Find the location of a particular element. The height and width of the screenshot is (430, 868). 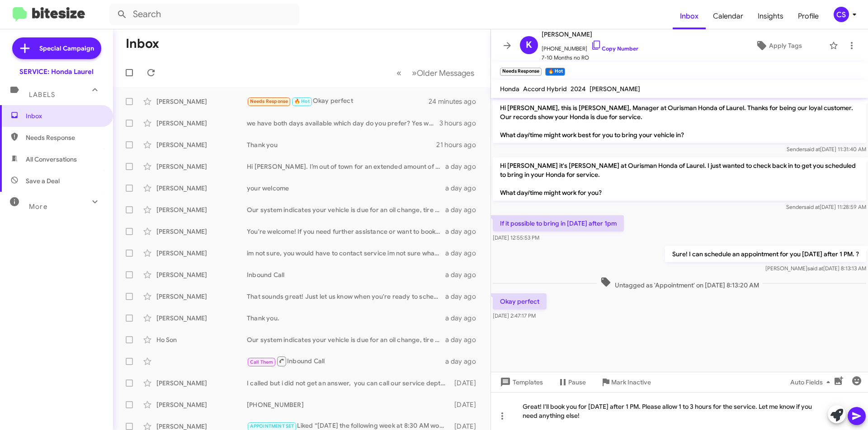

span: 🔥 Hot is located at coordinates (302, 101).